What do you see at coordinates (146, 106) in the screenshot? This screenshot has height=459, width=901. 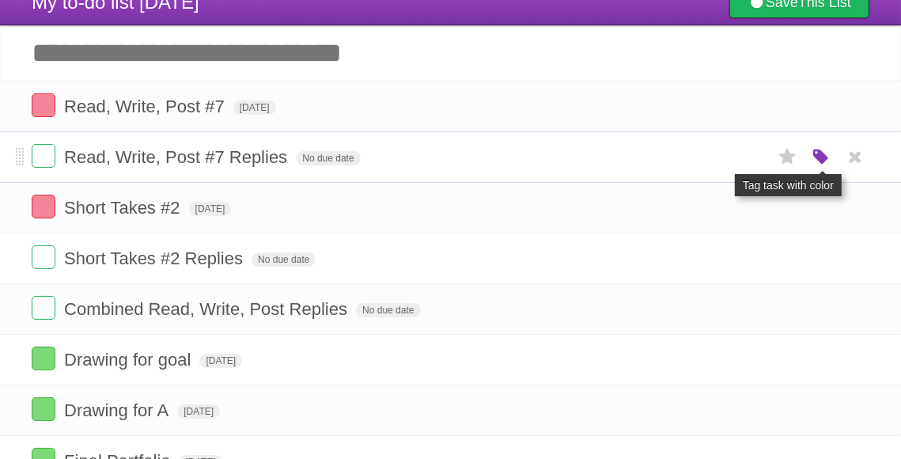 I see `span: Read, Write, Post #7` at bounding box center [146, 106].